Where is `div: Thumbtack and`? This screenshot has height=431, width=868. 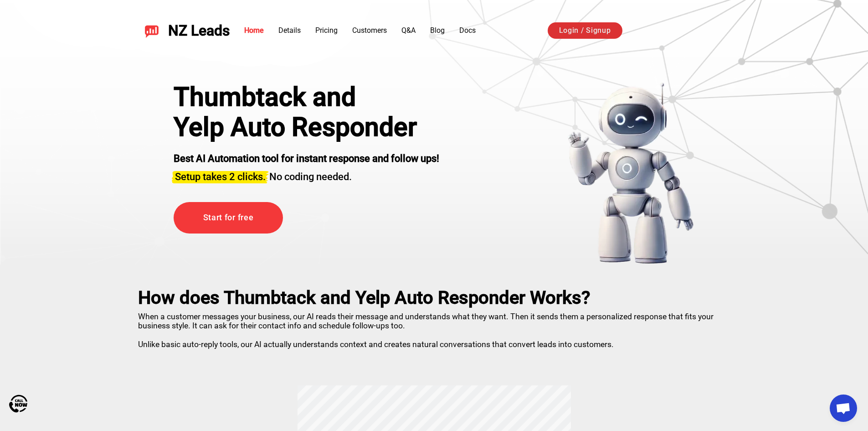
div: Thumbtack and is located at coordinates (306, 97).